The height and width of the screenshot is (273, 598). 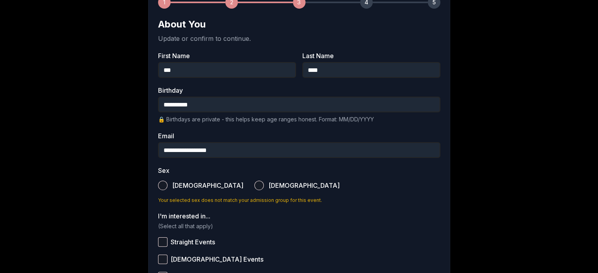 I want to click on p: 🔒 Birthdays are private - this helps keep age ranges honest. Format: MM/DD/YYYY, so click(x=299, y=120).